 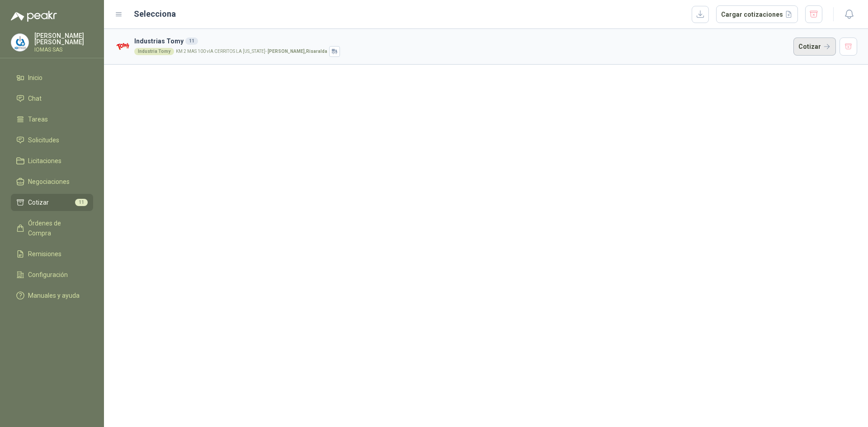 What do you see at coordinates (155, 14) in the screenshot?
I see `h2: Selecciona` at bounding box center [155, 14].